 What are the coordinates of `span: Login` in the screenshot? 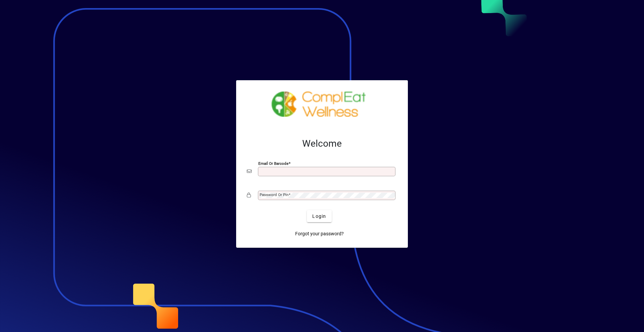 It's located at (319, 216).